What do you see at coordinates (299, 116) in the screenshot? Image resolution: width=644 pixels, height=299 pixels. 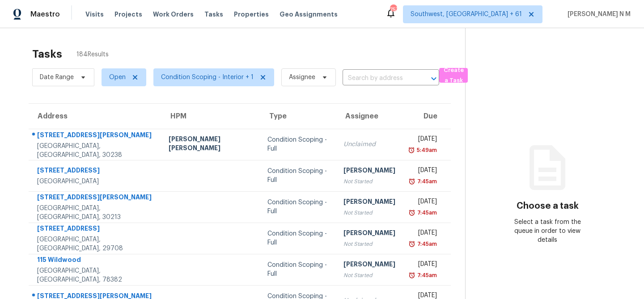 I see `th: Type` at bounding box center [299, 116].